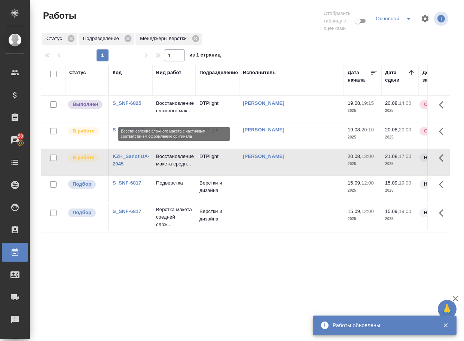  I want to click on p: Восстановление сложного мак..., so click(174, 107).